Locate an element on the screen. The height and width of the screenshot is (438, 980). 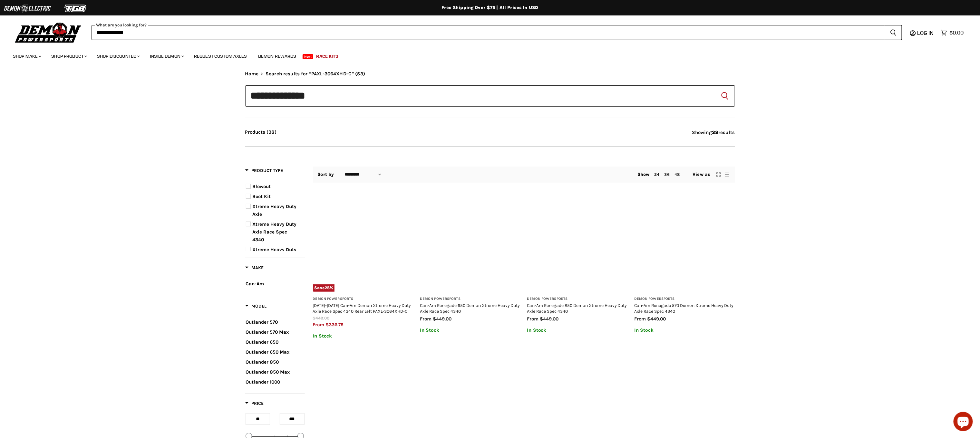
span: Outlander 1000 is located at coordinates (263, 382).